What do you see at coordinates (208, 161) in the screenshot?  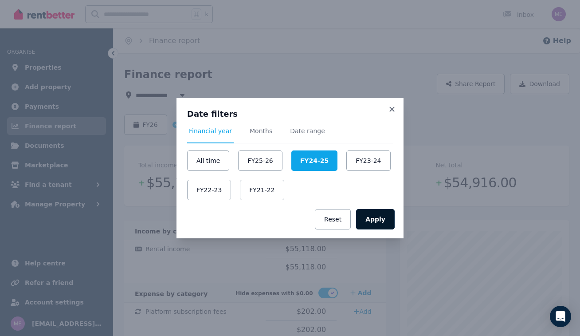 I see `button: All time` at bounding box center [208, 161].